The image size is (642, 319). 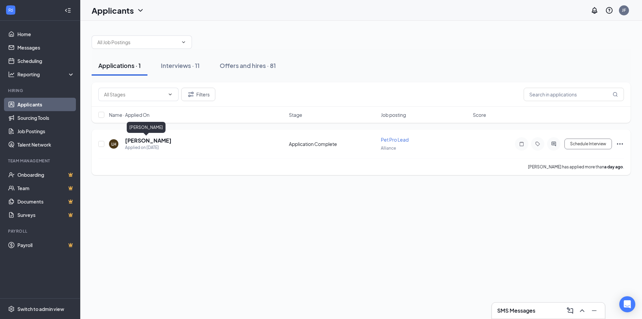 What do you see at coordinates (40, 231) in the screenshot?
I see `div: Payroll` at bounding box center [40, 231].